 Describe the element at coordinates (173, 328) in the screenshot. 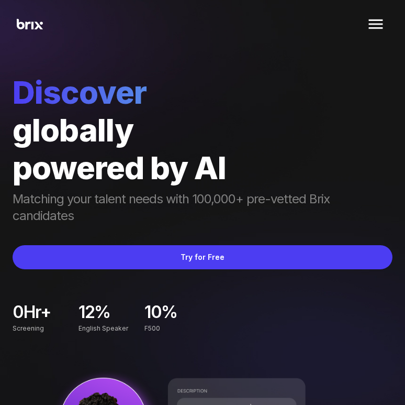

I see `div: F500` at that location.